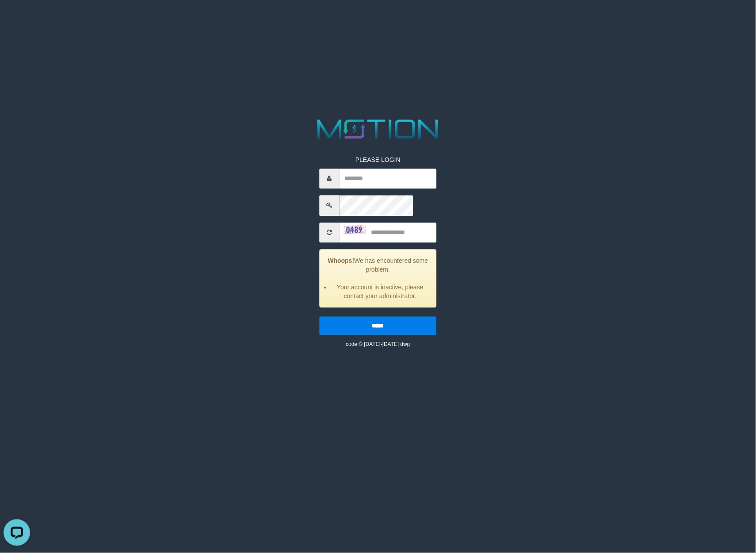 This screenshot has width=756, height=553. I want to click on p: PLEASE LOGIN, so click(377, 160).